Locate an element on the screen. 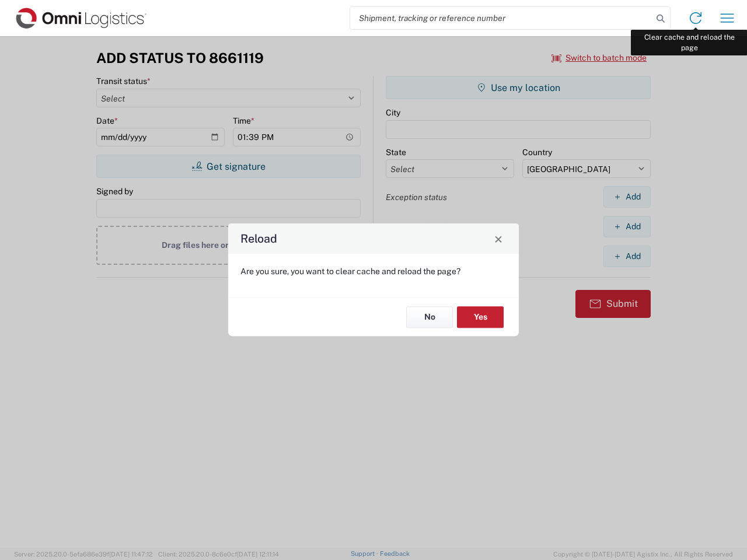 The height and width of the screenshot is (560, 747). h4: Reload is located at coordinates (258, 239).